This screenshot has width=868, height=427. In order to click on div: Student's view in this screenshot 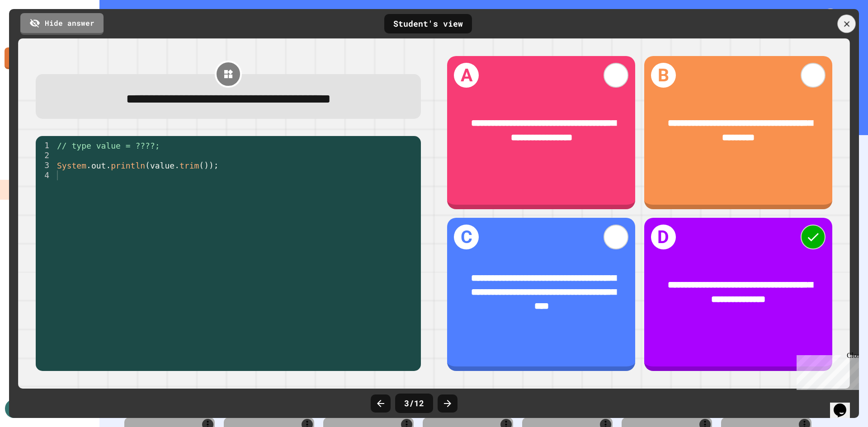, I will do `click(428, 24)`.